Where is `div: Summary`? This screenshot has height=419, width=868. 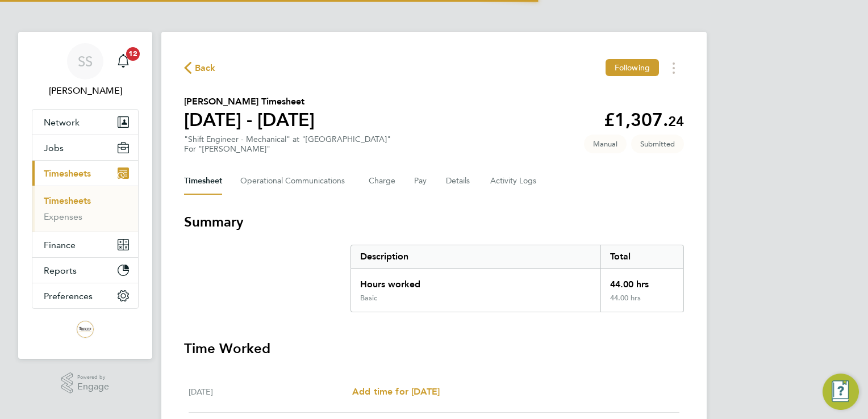 div: Summary is located at coordinates (517, 278).